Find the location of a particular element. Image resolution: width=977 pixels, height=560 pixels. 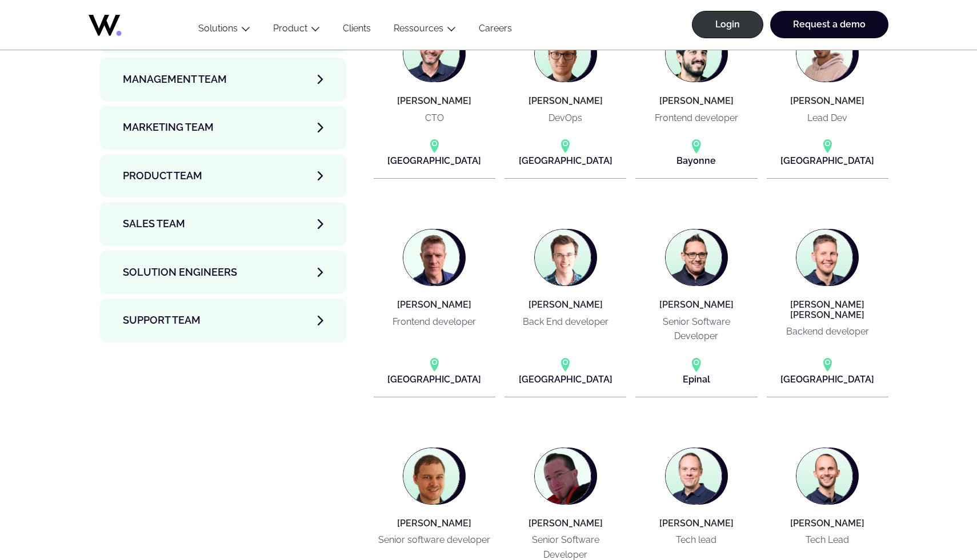

button: Solutions is located at coordinates (224, 30).